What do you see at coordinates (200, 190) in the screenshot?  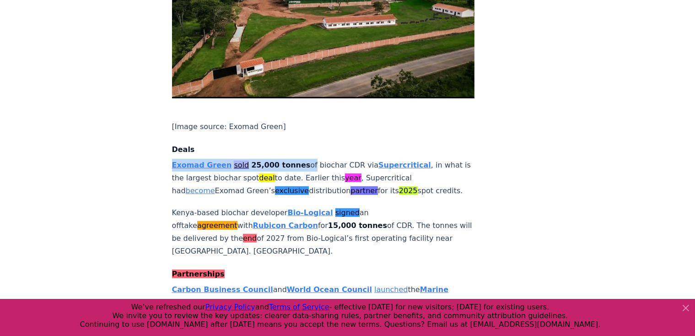 I see `a: become` at bounding box center [200, 190].